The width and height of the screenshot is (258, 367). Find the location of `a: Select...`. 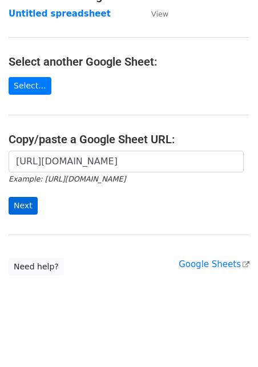

a: Select... is located at coordinates (30, 86).